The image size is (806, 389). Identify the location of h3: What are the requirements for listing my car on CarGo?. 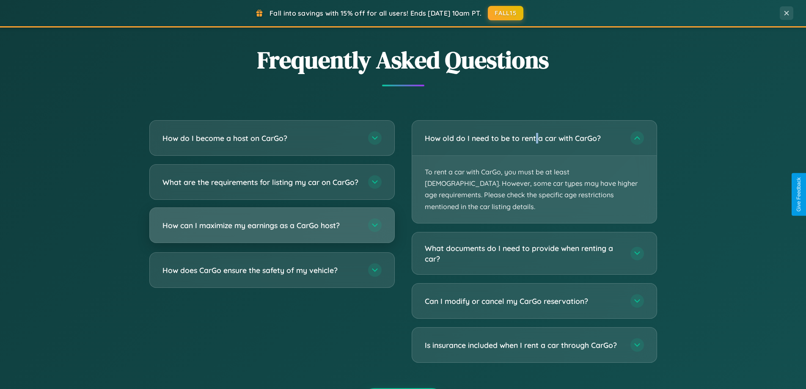
(261, 182).